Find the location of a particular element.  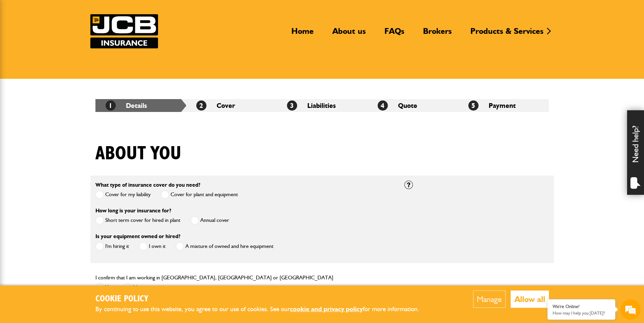

div: Need help? is located at coordinates (636, 153).